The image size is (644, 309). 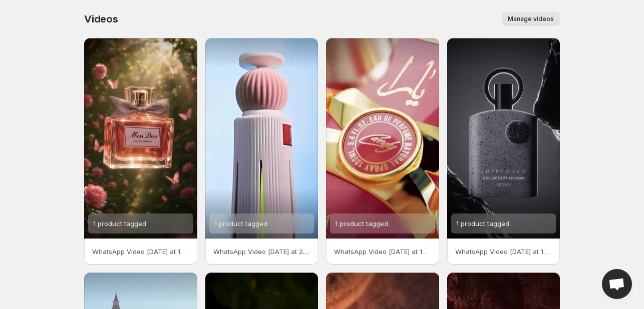 I want to click on span: Manage videos, so click(x=531, y=19).